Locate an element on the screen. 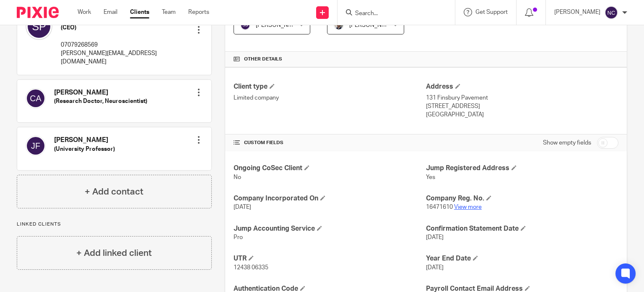 Image resolution: width=644 pixels, height=292 pixels. p: Limited company is located at coordinates (329, 98).